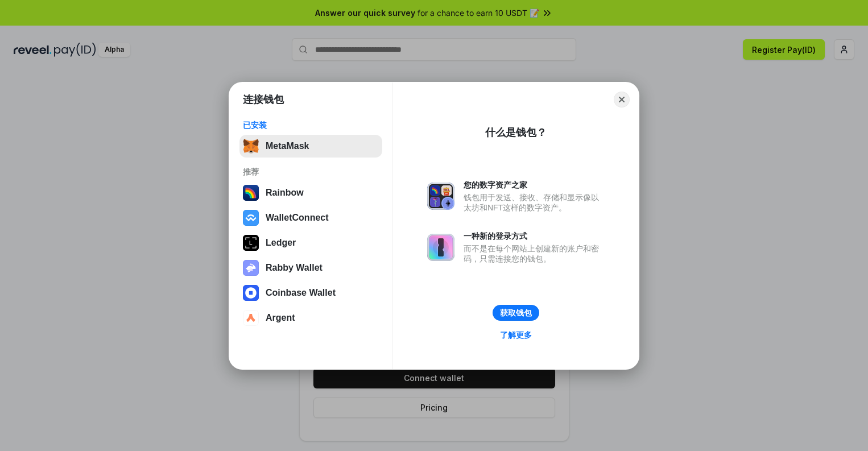 The image size is (868, 451). I want to click on img: svg+xml,%3Csvg%20xmlns%3D%22http%3A%2F%2Fwww.w3.org%2F2000%2Fsvg%22%20width%3D%2228%22%20height%3..., so click(251, 243).